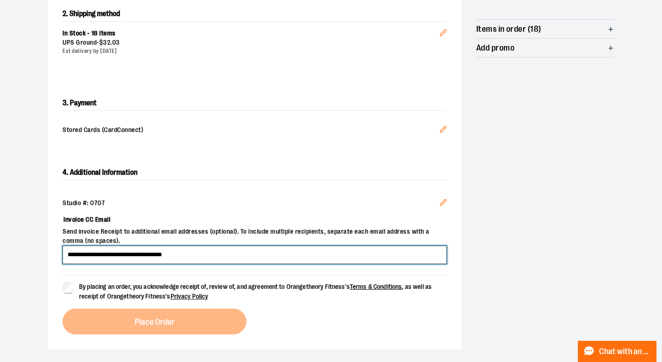 This screenshot has width=662, height=362. What do you see at coordinates (545, 48) in the screenshot?
I see `button: Add promo` at bounding box center [545, 48].